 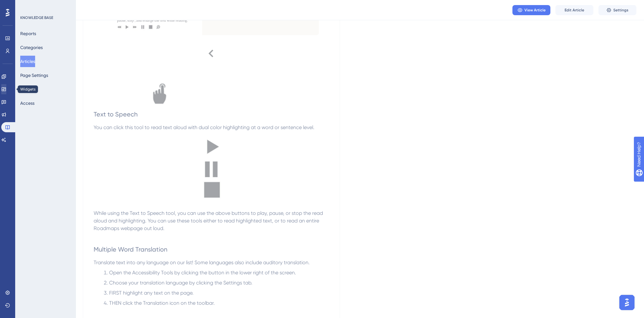 What do you see at coordinates (209, 220) in the screenshot?
I see `span: While using the Text to Speech tool, you can use the above buttons to play, pause, or stop the re...` at bounding box center [209, 220].